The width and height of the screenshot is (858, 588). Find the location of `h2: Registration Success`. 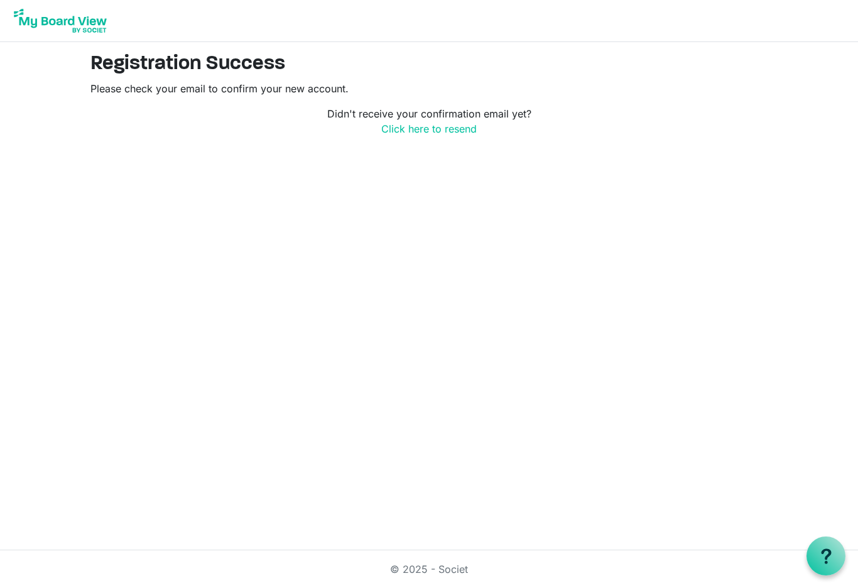

h2: Registration Success is located at coordinates (429, 64).